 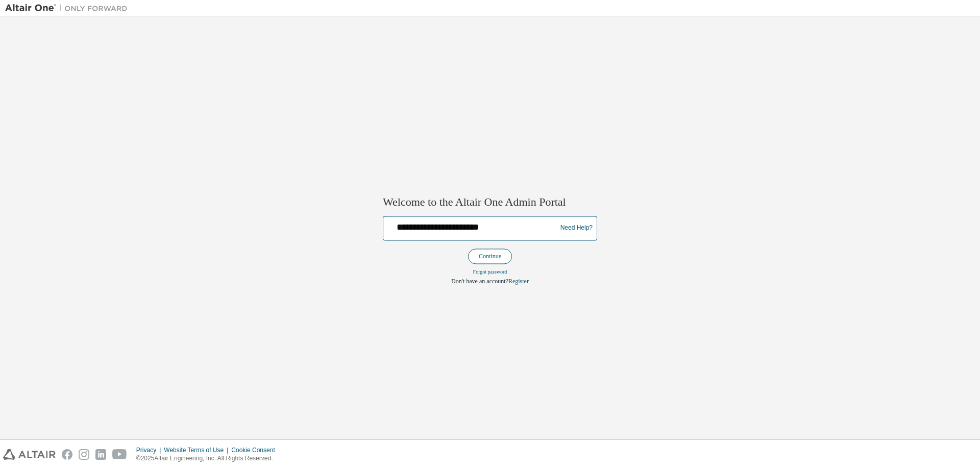 I want to click on h2: Welcome to the Altair One Admin Portal, so click(x=490, y=203).